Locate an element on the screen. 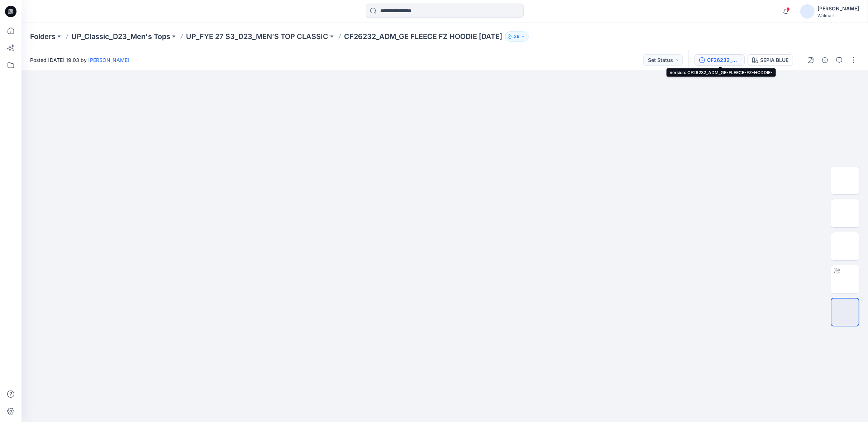 The image size is (868, 422). a: Folders is located at coordinates (43, 37).